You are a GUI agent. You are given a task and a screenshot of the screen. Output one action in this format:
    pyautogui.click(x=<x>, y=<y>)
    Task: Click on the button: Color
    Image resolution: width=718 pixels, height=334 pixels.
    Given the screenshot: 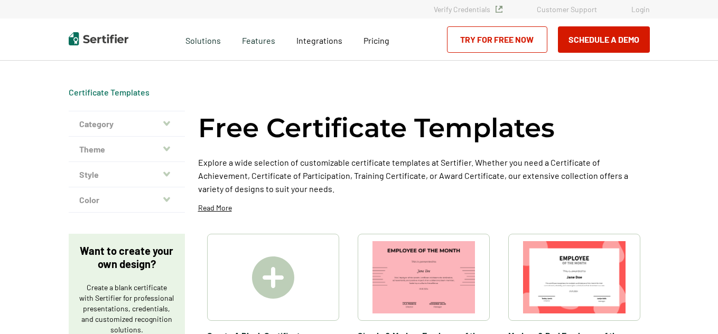 What is the action you would take?
    pyautogui.click(x=127, y=200)
    